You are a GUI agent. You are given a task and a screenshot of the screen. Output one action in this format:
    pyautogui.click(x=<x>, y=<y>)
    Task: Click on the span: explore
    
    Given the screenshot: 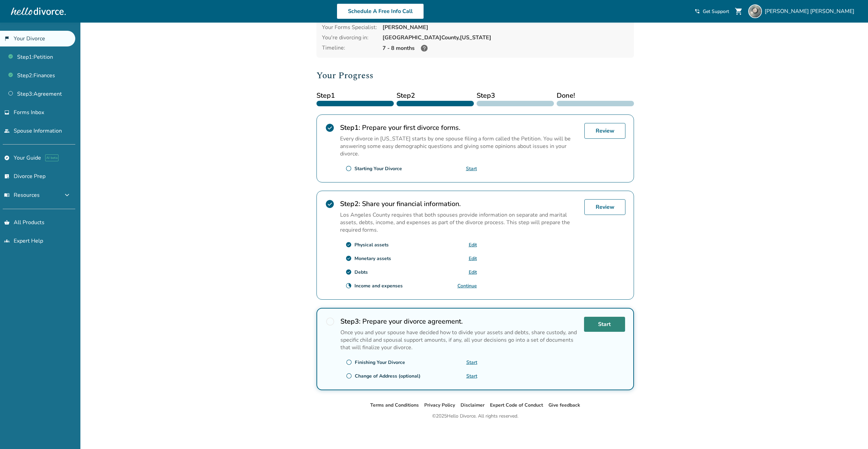 What is the action you would take?
    pyautogui.click(x=7, y=158)
    